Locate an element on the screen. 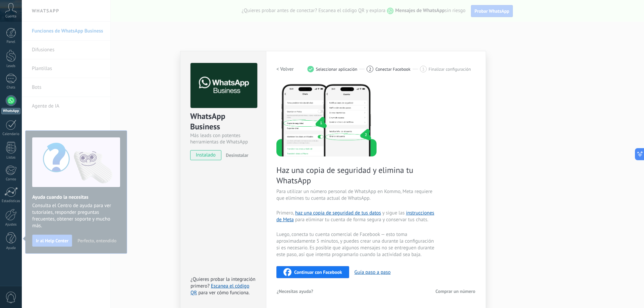  span: ¿Quieres probar la integración primero? is located at coordinates (223, 283).